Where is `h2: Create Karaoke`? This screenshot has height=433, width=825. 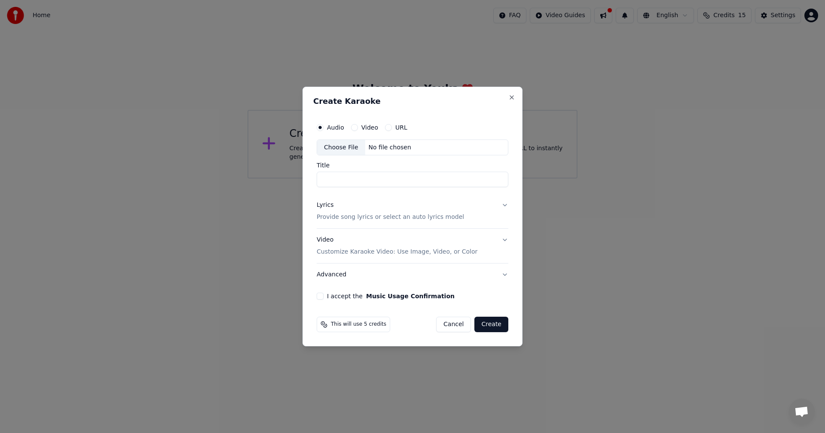 h2: Create Karaoke is located at coordinates (412, 101).